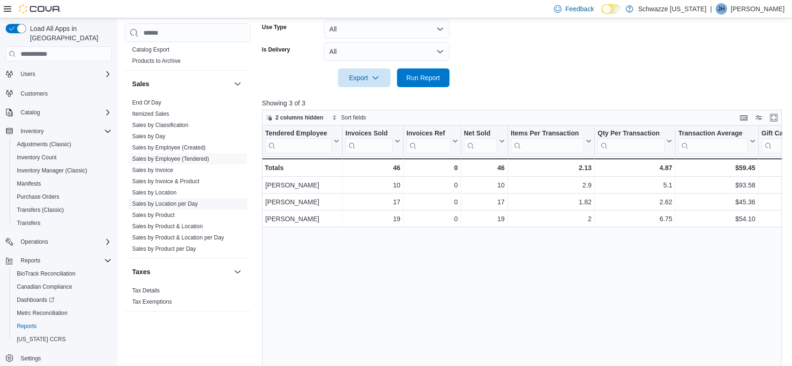 This screenshot has height=366, width=792. What do you see at coordinates (29, 223) in the screenshot?
I see `span: Transfers` at bounding box center [29, 223].